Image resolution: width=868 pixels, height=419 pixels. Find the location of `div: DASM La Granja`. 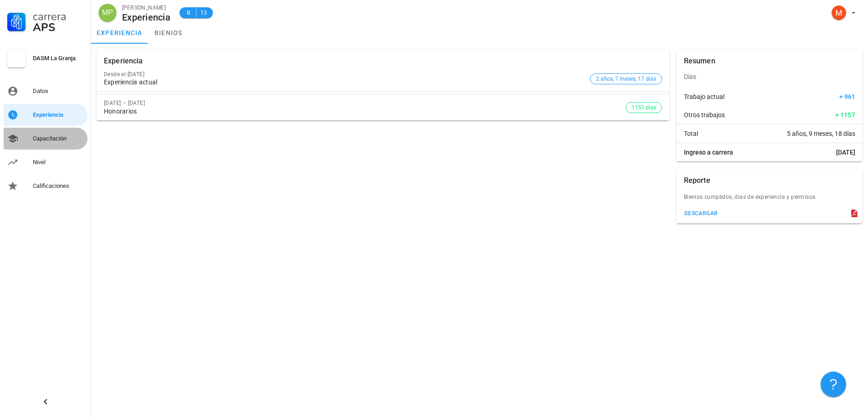

div: DASM La Granja is located at coordinates (58, 58).